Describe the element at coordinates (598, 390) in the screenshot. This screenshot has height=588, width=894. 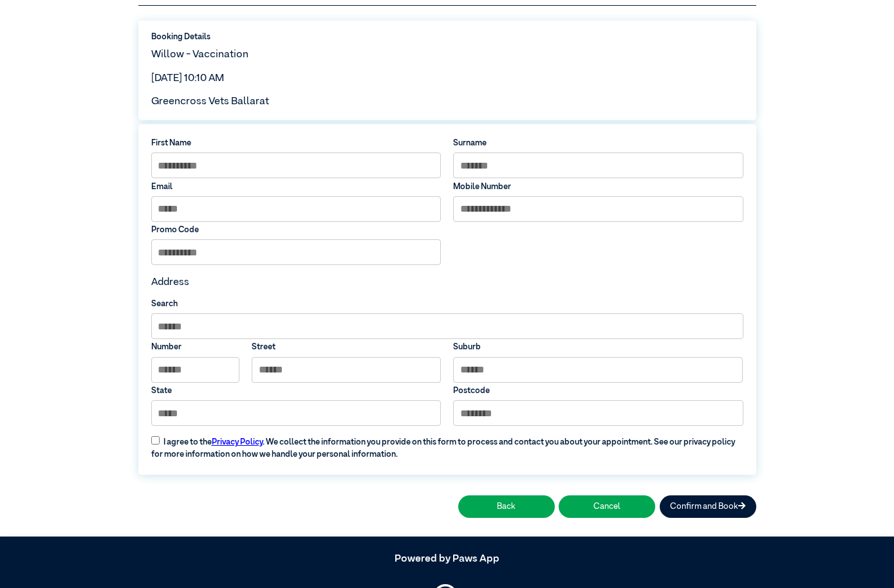
I see `label: Postcode` at that location.